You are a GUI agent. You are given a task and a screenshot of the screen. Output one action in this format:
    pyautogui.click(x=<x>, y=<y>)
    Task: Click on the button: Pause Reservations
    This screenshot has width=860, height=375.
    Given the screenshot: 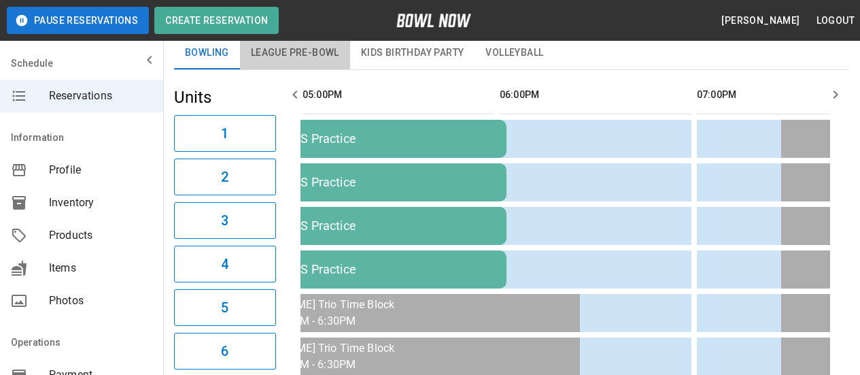 What is the action you would take?
    pyautogui.click(x=78, y=20)
    